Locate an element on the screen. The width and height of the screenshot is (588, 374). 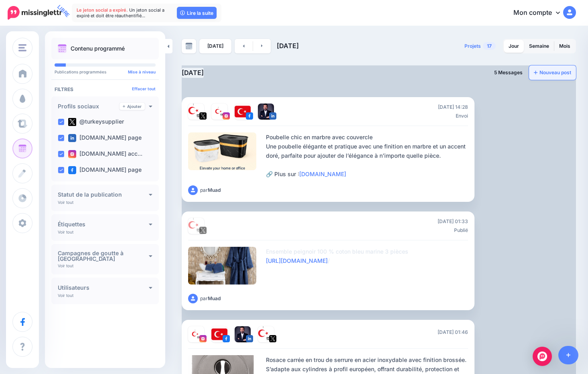
img: calendar.png is located at coordinates (62, 48).